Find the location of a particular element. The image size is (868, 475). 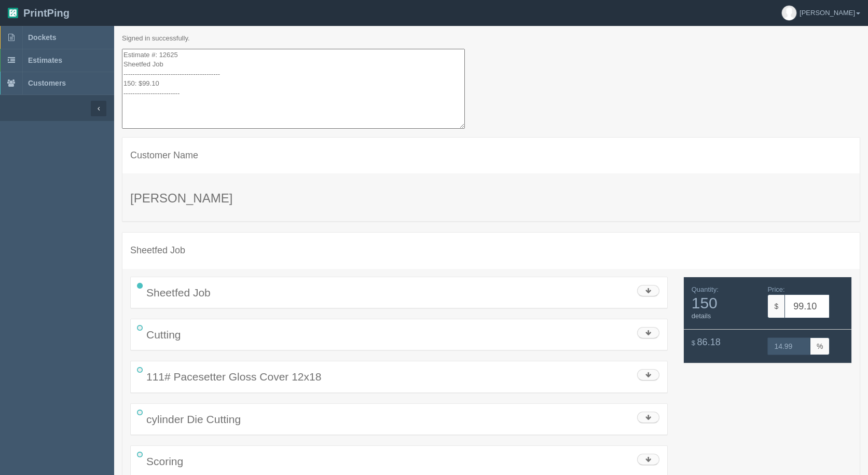

img: avatar_default-7531ab5dedf162e01f1e0bb0964e6a185e93c5c22dfe317fb01d7f8cd2b1632c.jpg is located at coordinates (790, 13).